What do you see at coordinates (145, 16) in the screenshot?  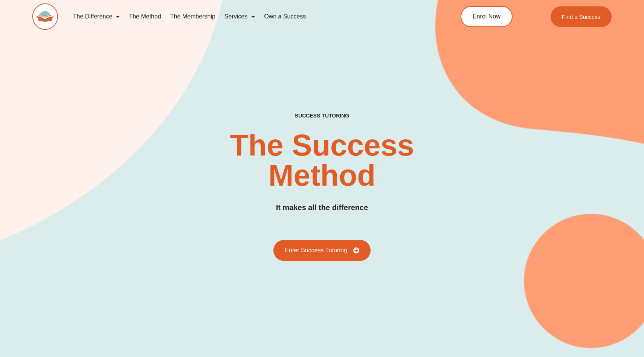 I see `a: The Method` at bounding box center [145, 16].